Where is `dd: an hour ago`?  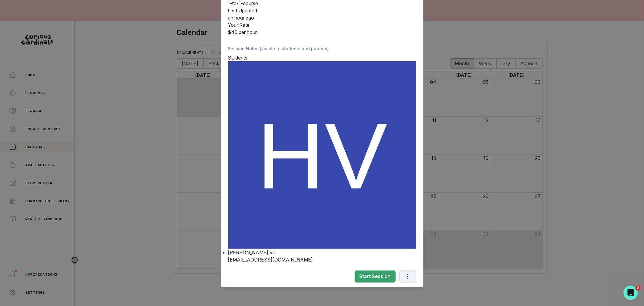 dd: an hour ago is located at coordinates (322, 17).